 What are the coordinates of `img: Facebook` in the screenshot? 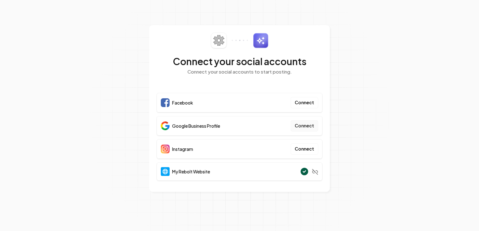 It's located at (165, 103).